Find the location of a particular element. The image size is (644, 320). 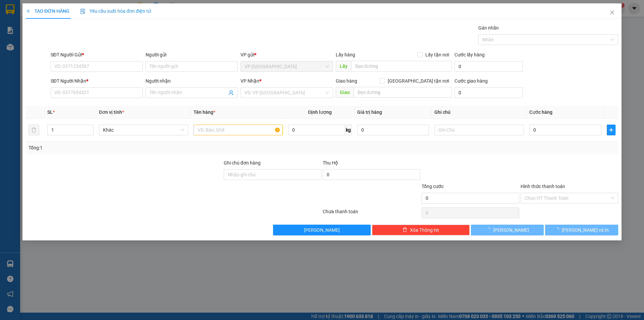

img: logo is located at coordinates (16, 26).